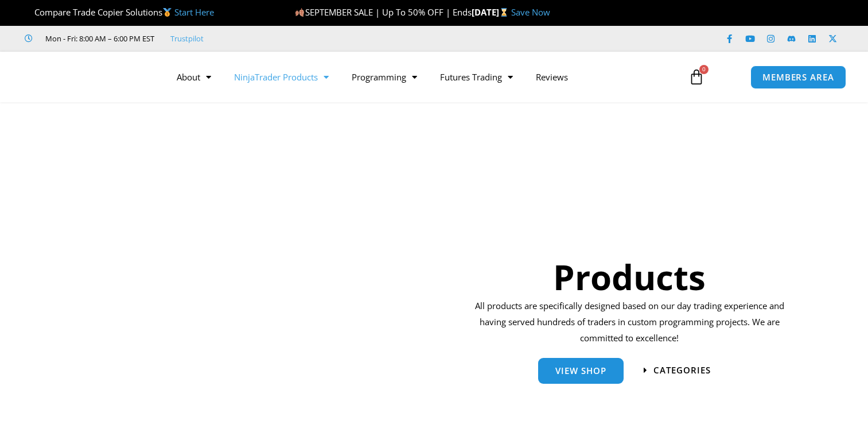 This screenshot has height=424, width=868. Describe the element at coordinates (798, 77) in the screenshot. I see `a: MEMBERS AREA` at that location.